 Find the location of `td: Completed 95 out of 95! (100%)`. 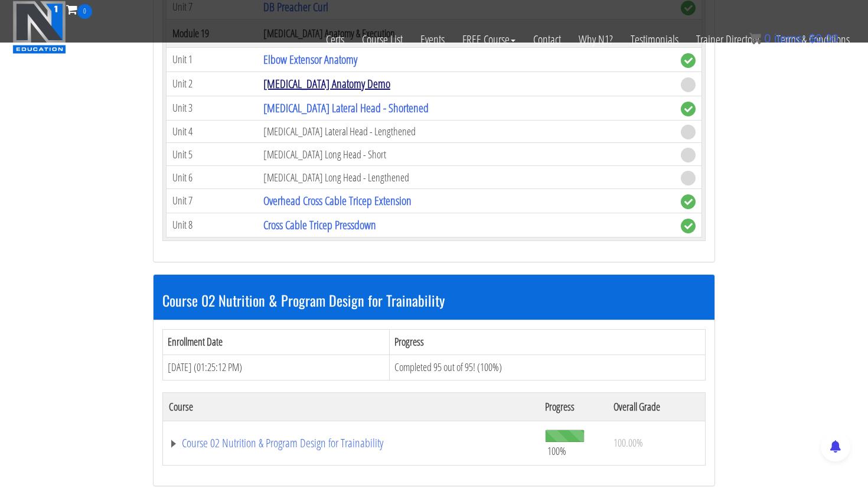

td: Completed 95 out of 95! (100%) is located at coordinates (548, 367).